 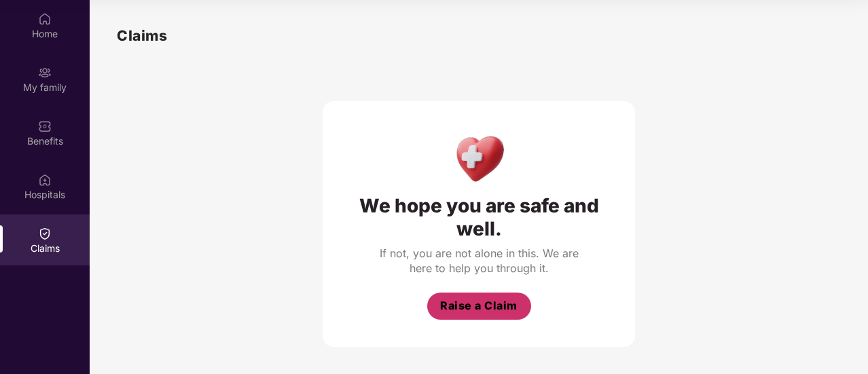 What do you see at coordinates (44, 19) in the screenshot?
I see `img: svg+xml;base64,PHN2ZyBpZD0iSG9tZSIgeG1sbnM9Imh0dHA6Ly93d3cudzMub3JnLzIwMDAvc3ZnIiB3aWR0aD0iMjAiIG...` at bounding box center [44, 19].